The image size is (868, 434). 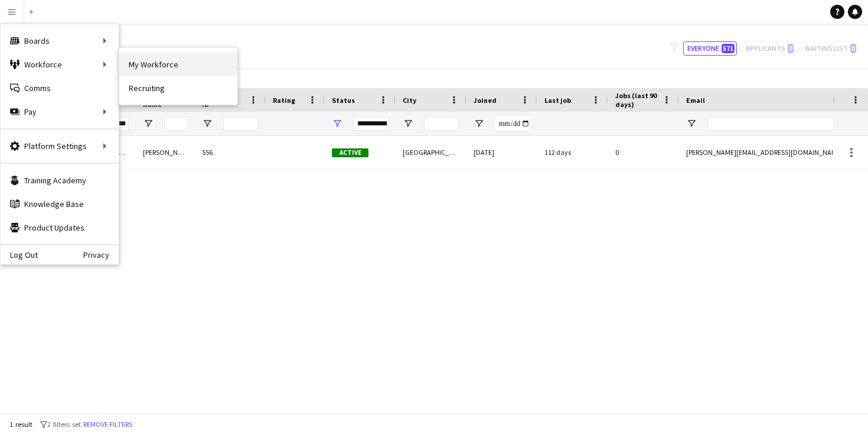 What do you see at coordinates (230, 152) in the screenshot?
I see `div: 556` at bounding box center [230, 152].